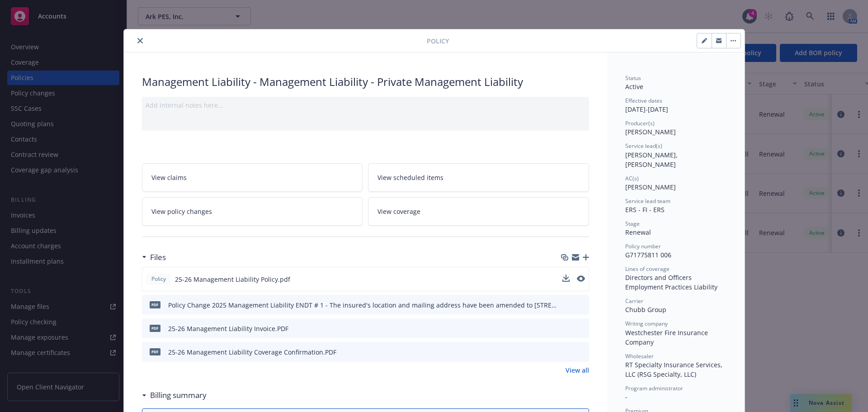 The height and width of the screenshot is (412, 868). Describe the element at coordinates (634, 87) in the screenshot. I see `span: Active` at that location.